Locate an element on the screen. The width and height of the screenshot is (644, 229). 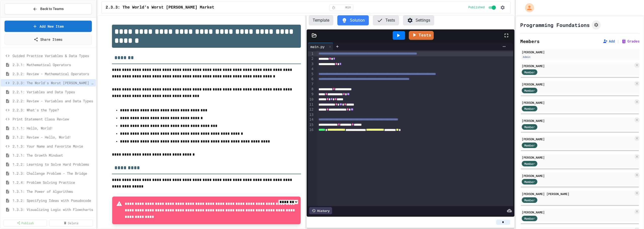
div: 15 is located at coordinates (311, 125).